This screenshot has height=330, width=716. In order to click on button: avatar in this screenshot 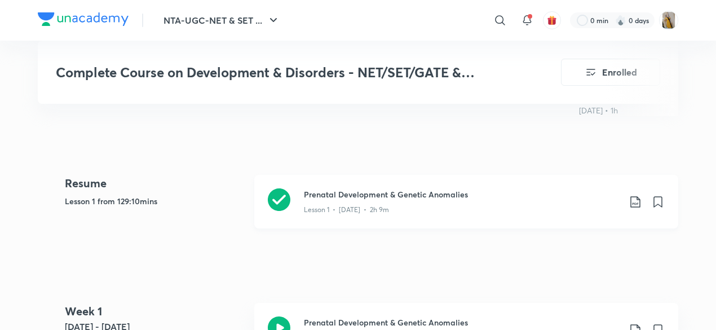, I will do `click(552, 20)`.